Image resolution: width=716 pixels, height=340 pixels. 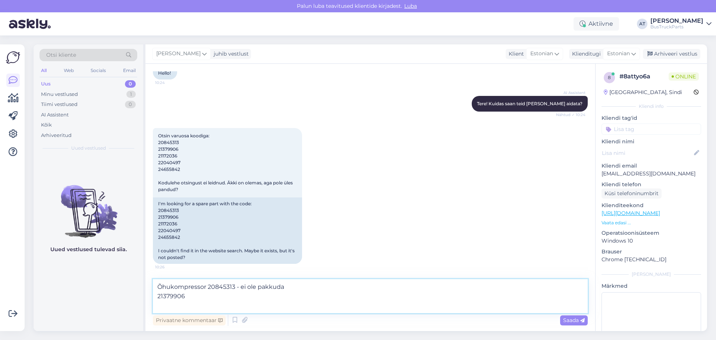 What do you see at coordinates (59, 104) in the screenshot?
I see `div: Tiimi vestlused` at bounding box center [59, 104].